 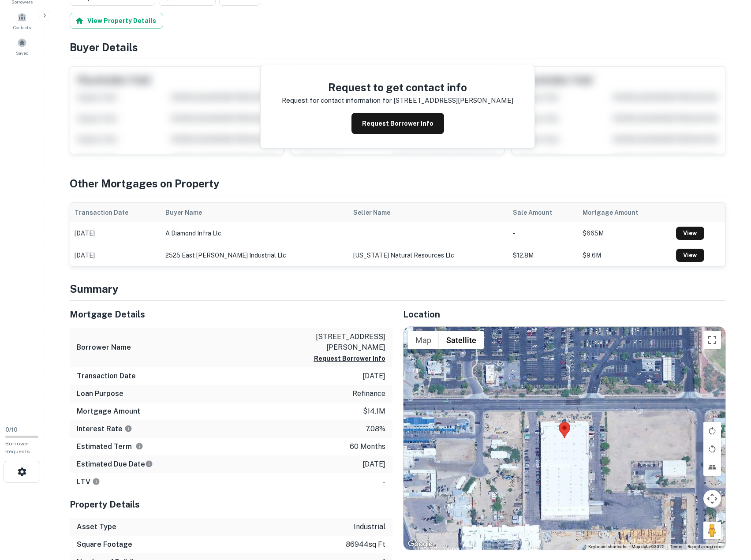 What do you see at coordinates (22, 21) in the screenshot?
I see `div: Contacts` at bounding box center [22, 21].